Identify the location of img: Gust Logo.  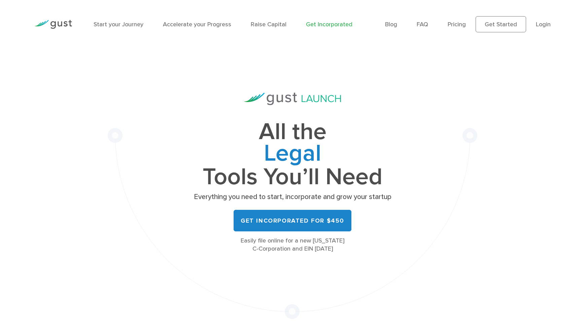
(53, 24).